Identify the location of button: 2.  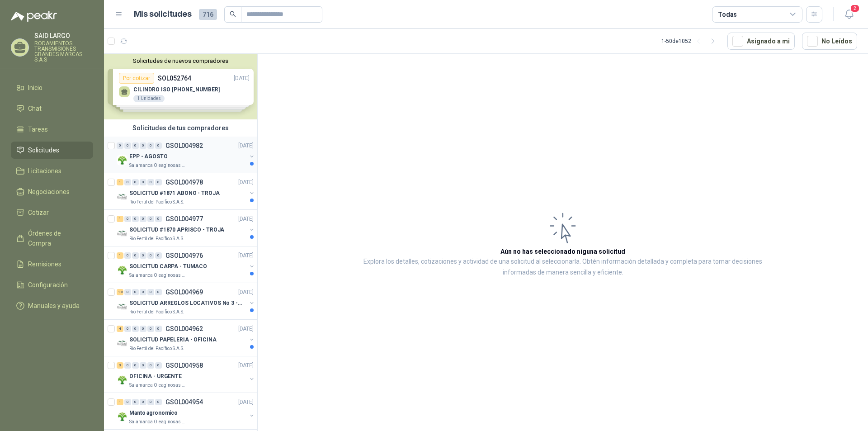
(849, 14).